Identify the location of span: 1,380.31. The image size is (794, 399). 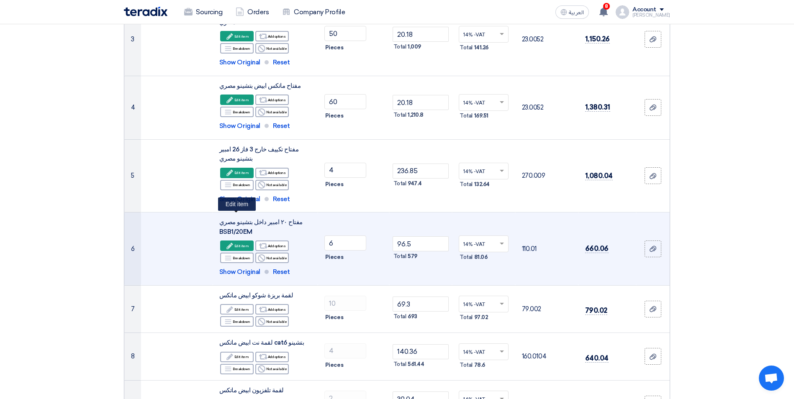
(598, 107).